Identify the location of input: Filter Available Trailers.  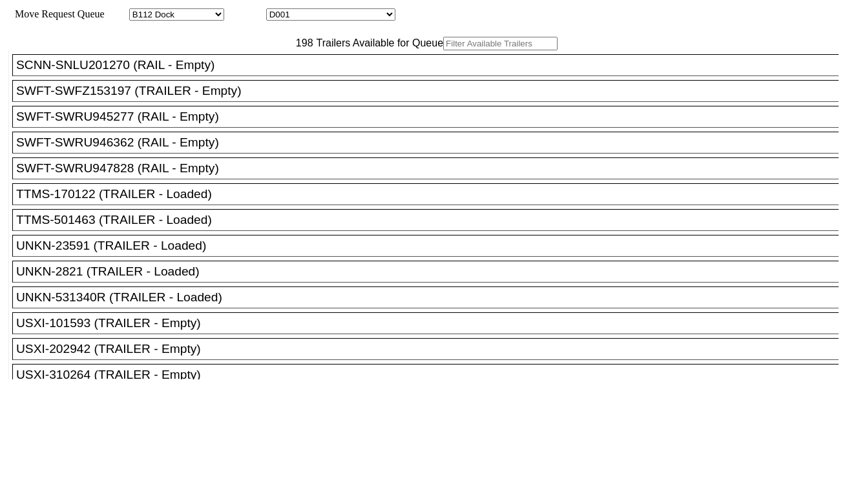
(500, 43).